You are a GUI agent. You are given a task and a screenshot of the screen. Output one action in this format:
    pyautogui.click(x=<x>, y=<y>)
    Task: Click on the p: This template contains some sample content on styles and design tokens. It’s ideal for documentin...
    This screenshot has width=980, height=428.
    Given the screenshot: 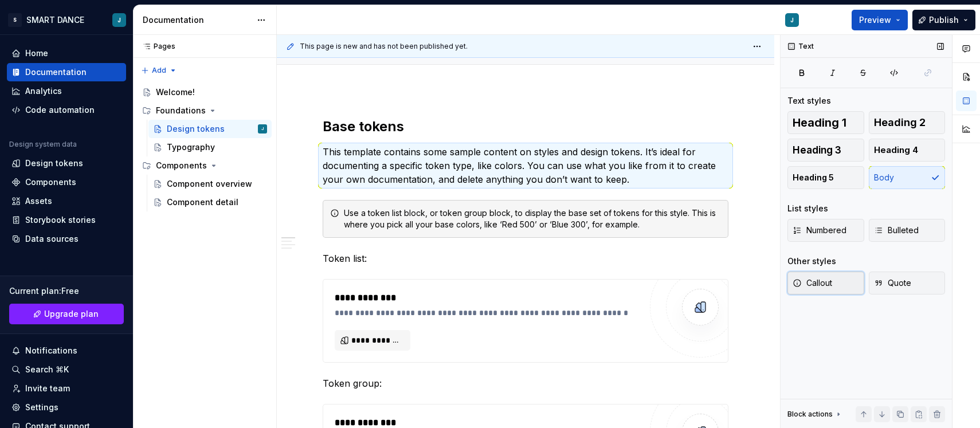 What is the action you would take?
    pyautogui.click(x=526, y=166)
    